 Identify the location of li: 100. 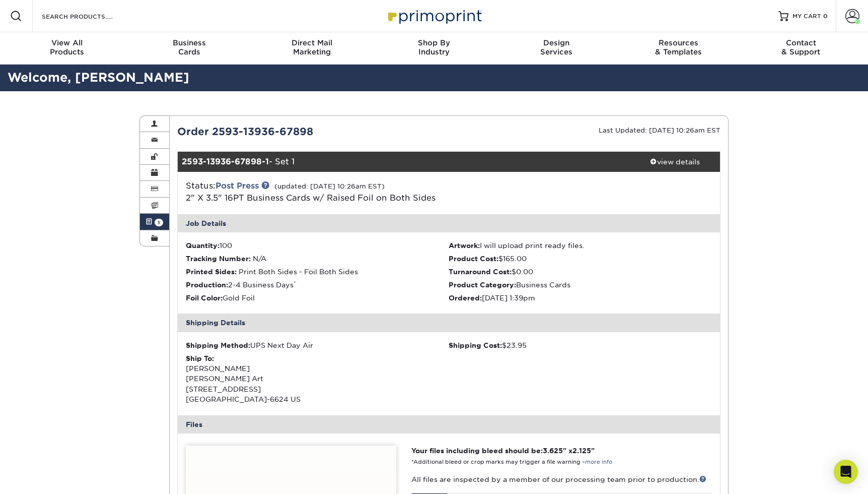
(317, 246).